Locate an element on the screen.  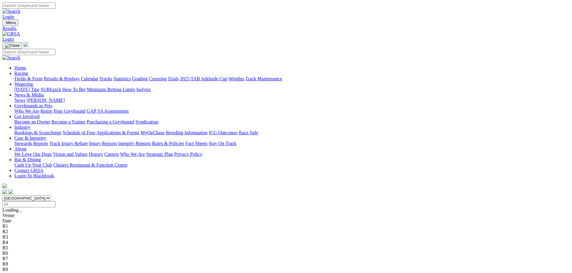
a: Home is located at coordinates (20, 68).